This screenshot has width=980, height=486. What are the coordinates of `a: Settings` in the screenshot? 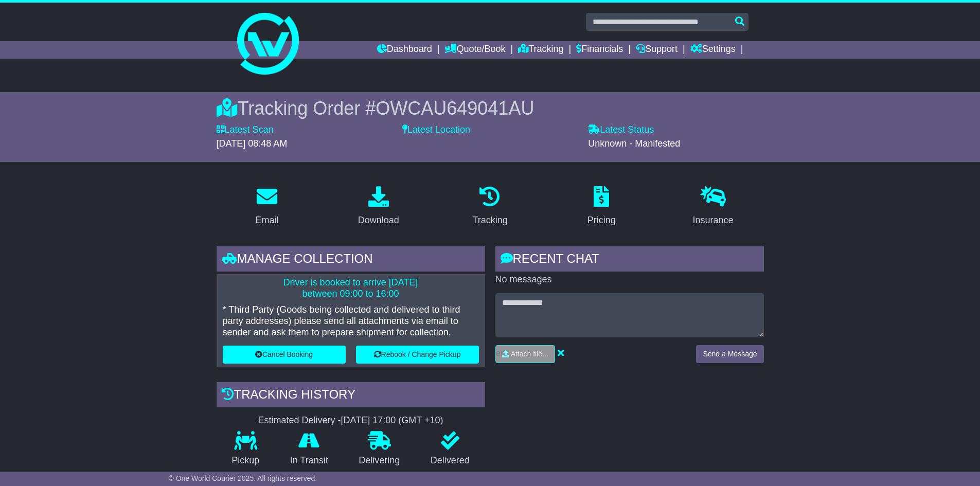 It's located at (713, 50).